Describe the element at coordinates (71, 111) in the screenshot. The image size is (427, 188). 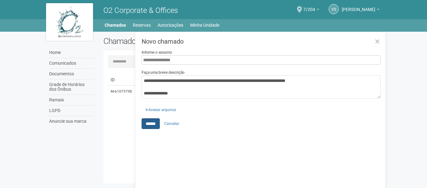
I see `a: LGPD` at that location.